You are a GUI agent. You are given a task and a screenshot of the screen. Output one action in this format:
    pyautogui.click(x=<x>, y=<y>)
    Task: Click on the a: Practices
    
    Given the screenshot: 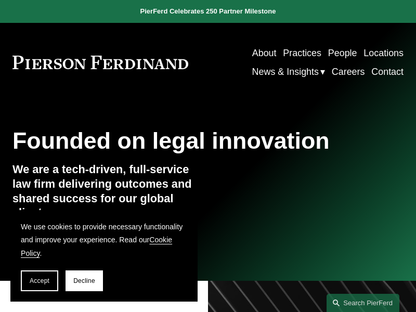 What is the action you would take?
    pyautogui.click(x=302, y=53)
    